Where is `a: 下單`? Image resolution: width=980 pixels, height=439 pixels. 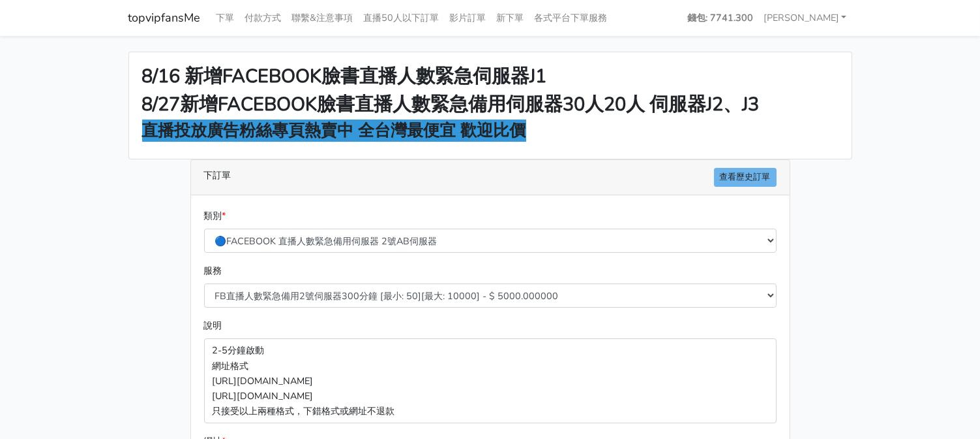 a: 下單 is located at coordinates (226, 18).